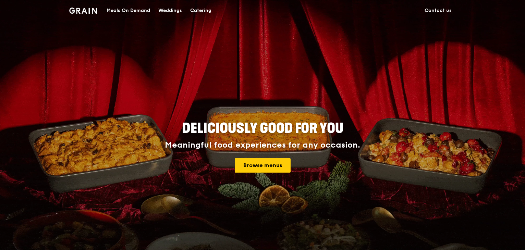 The image size is (525, 250). I want to click on span: Deliciously good for you, so click(263, 129).